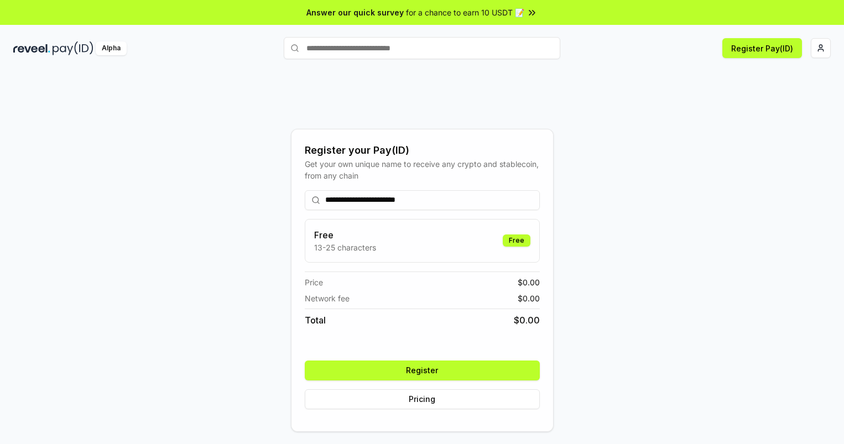 Image resolution: width=844 pixels, height=444 pixels. Describe the element at coordinates (73, 48) in the screenshot. I see `img: pay_id` at that location.